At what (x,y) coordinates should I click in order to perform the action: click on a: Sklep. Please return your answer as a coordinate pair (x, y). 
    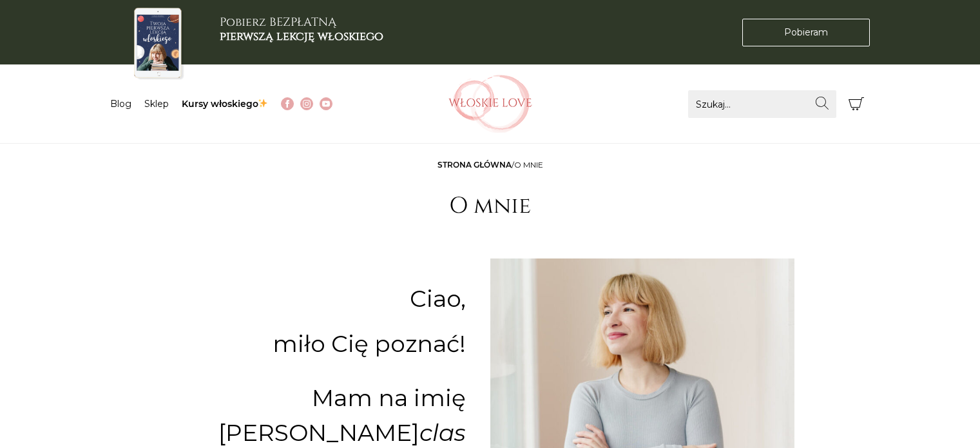
    Looking at the image, I should click on (157, 104).